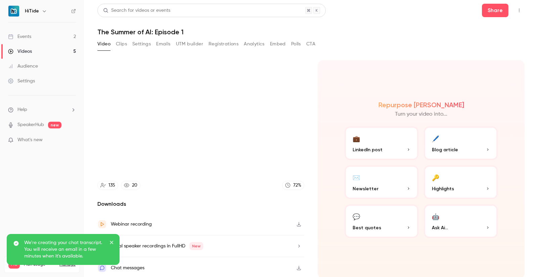  I want to click on h1: The Summer of AI: Episode 1, so click(311, 32).